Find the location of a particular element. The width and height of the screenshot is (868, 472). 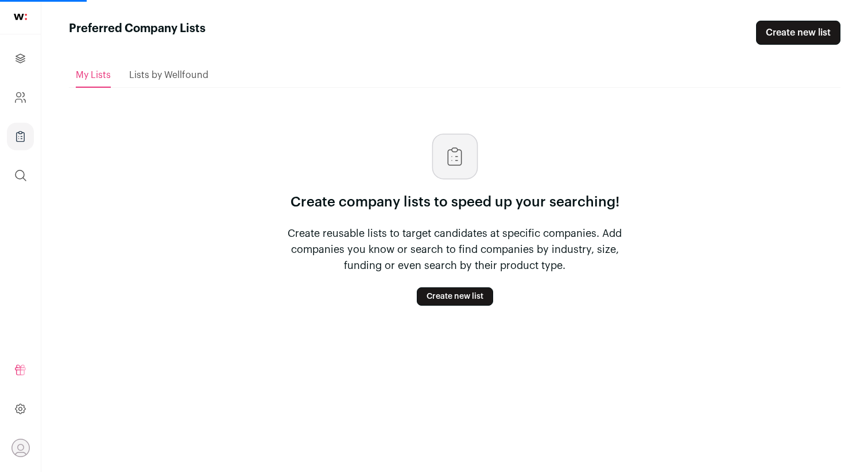

span: Lists by Wellfound is located at coordinates (169, 75).